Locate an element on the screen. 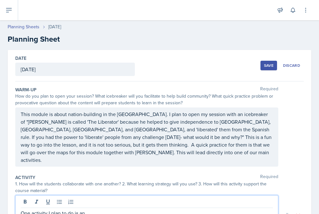 The width and height of the screenshot is (319, 214). div: How do you plan to open your session? What icebreaker will you facilitate to help build community... is located at coordinates (147, 100).